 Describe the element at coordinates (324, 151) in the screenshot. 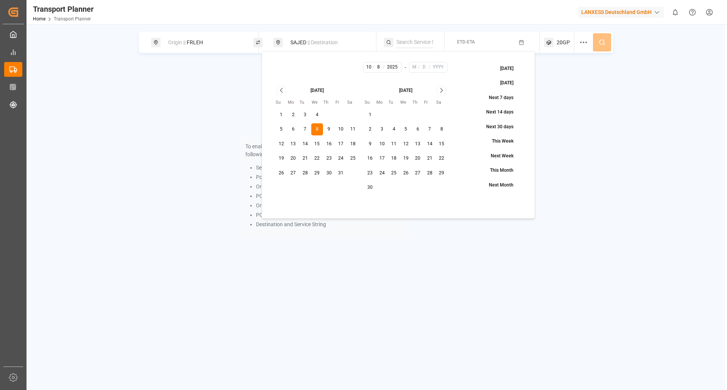

I see `p: To enable searching, add ETA, ETD, containerType and one of the following:` at that location.